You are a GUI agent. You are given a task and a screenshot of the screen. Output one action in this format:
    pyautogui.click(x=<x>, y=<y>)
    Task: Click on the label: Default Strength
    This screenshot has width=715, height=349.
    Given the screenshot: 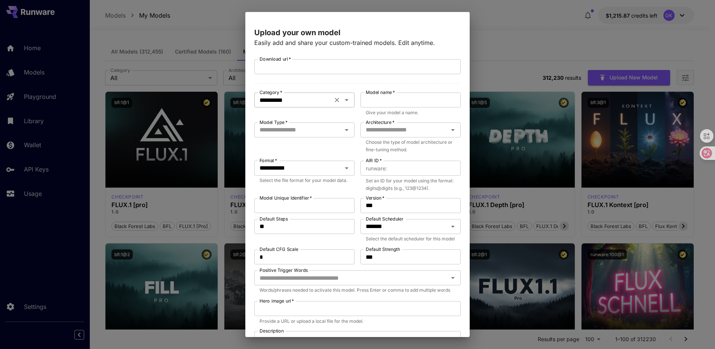 What is the action you would take?
    pyautogui.click(x=383, y=249)
    